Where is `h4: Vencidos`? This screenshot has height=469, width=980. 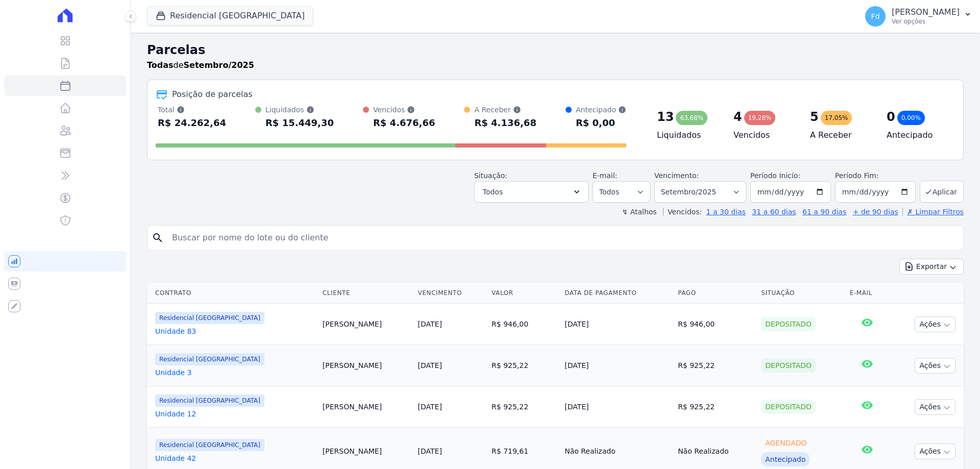
h4: Vencidos is located at coordinates (763, 135).